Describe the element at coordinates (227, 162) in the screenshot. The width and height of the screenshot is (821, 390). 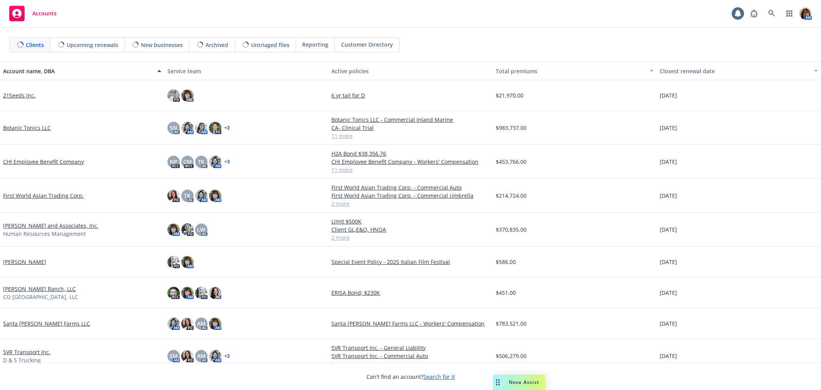
I see `a: + 3` at that location.